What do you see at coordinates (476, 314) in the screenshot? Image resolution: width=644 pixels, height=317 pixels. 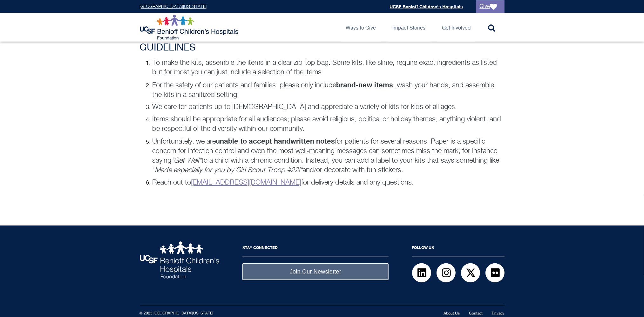 I see `a: Contact` at bounding box center [476, 314].